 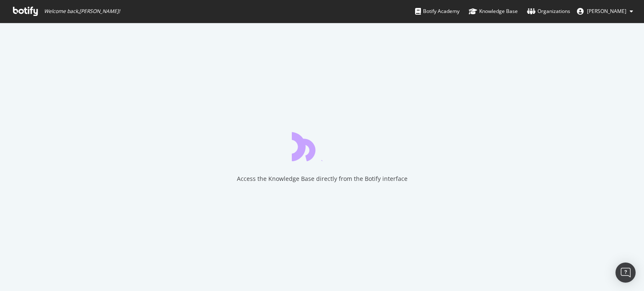 What do you see at coordinates (626, 273) in the screenshot?
I see `div: Open Intercom Messenger` at bounding box center [626, 273].